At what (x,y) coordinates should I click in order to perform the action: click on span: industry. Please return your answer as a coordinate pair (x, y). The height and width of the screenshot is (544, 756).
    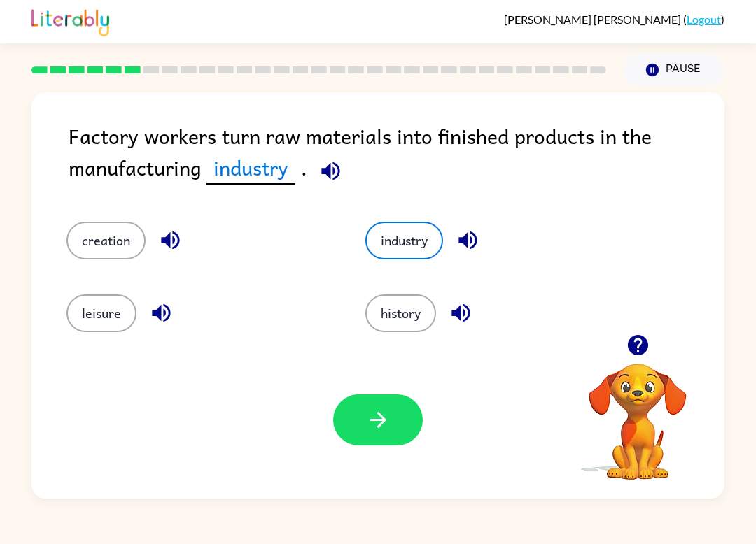
    Looking at the image, I should click on (251, 168).